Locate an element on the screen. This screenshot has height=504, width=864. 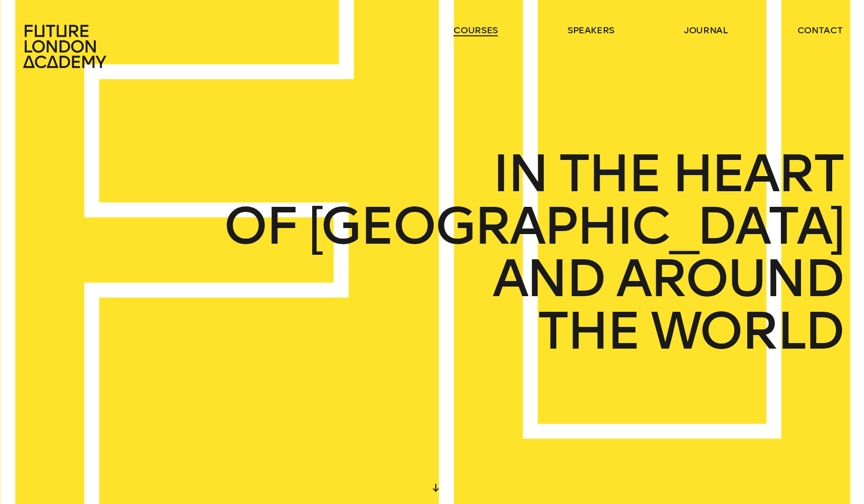
span: HEART is located at coordinates (756, 173).